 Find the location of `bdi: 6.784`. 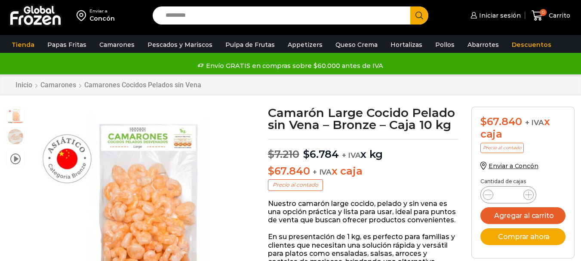

bdi: 6.784 is located at coordinates (321, 154).